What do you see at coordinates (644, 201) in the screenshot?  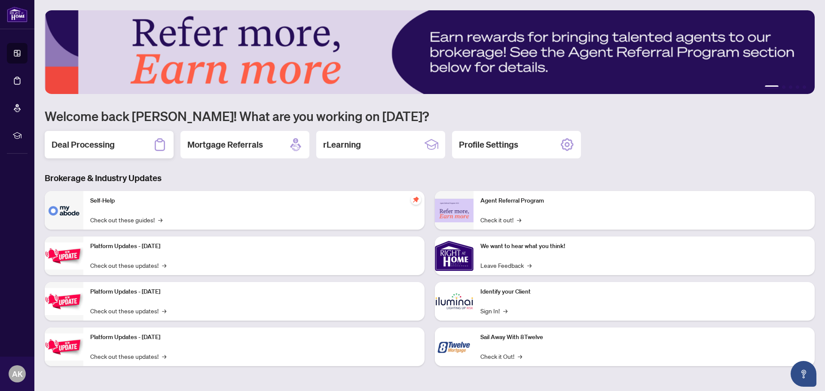 I see `p: Agent Referral Program` at bounding box center [644, 201].